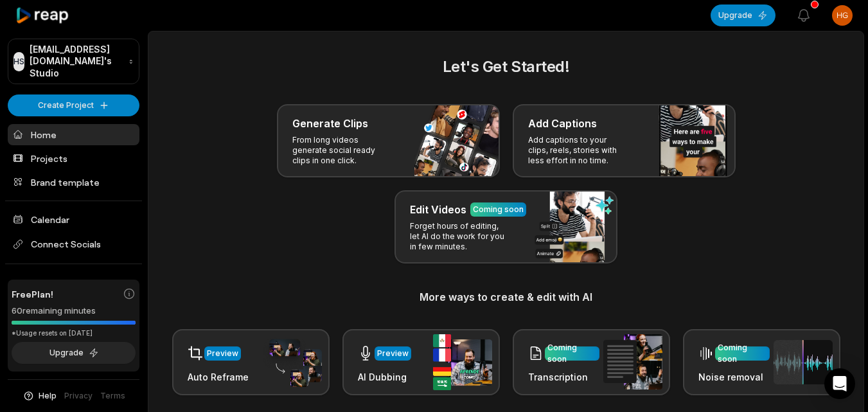 Image resolution: width=868 pixels, height=412 pixels. I want to click on button: Help, so click(39, 396).